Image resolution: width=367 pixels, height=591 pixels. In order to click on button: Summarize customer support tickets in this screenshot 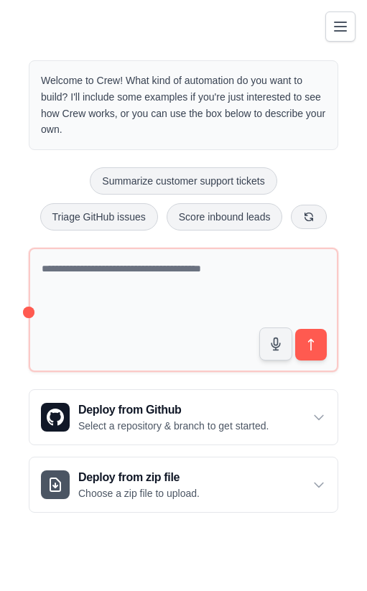, I will do `click(183, 181)`.